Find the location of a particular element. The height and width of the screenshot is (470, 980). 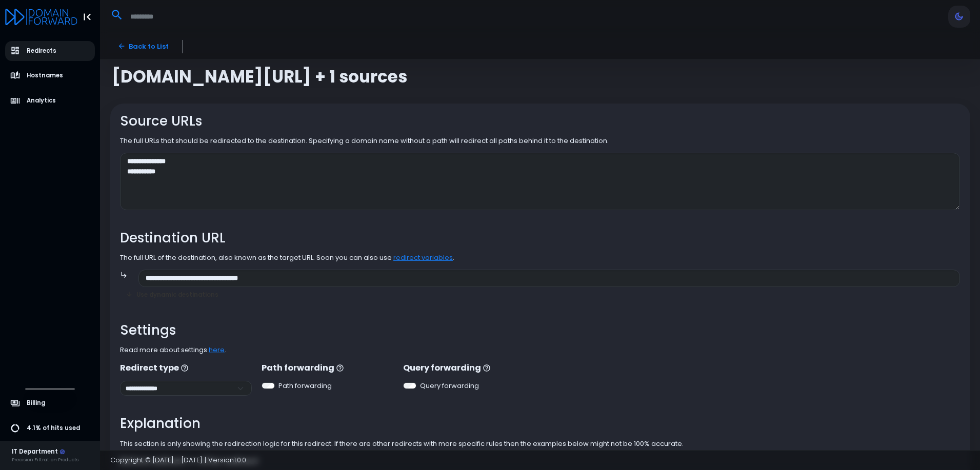

p: The full URL of the destination, also known as the target URL. Soon you can also use . is located at coordinates (540, 258).